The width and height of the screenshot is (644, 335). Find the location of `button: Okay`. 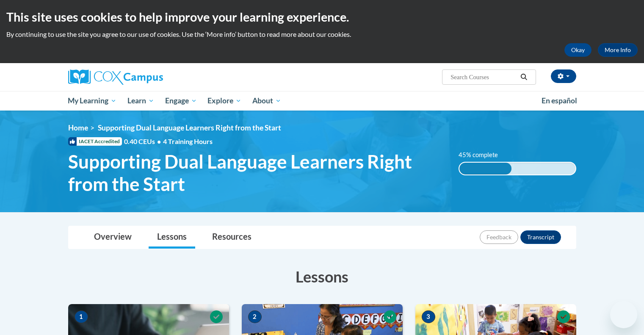

button: Okay is located at coordinates (578, 50).